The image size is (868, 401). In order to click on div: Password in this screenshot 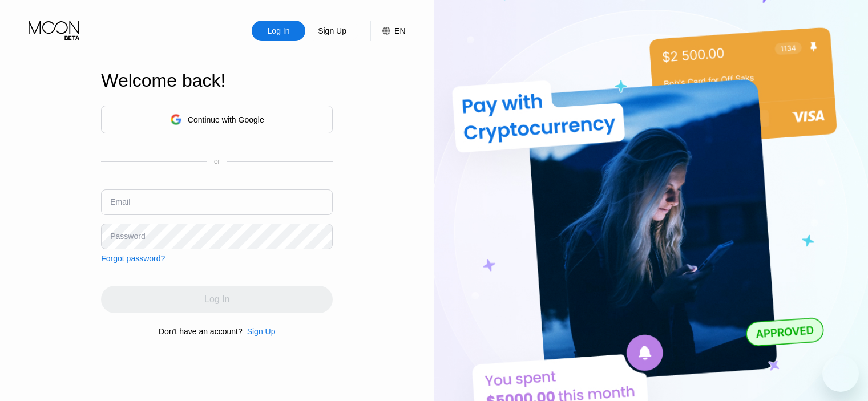, I will do `click(127, 236)`.